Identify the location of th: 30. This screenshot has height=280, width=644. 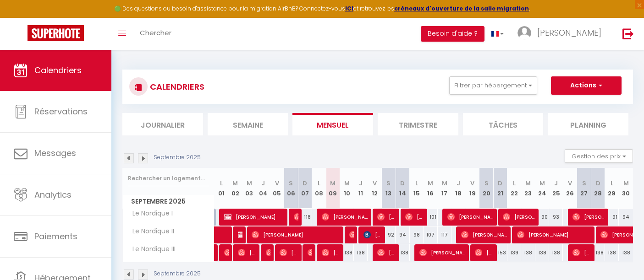
(626, 188).